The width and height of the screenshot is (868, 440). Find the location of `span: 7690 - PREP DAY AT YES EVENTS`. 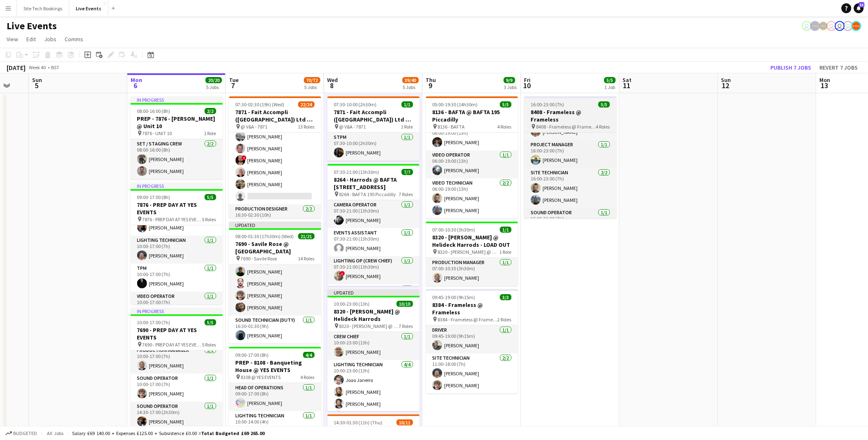

span: 7690 - PREP DAY AT YES EVENTS is located at coordinates (173, 344).